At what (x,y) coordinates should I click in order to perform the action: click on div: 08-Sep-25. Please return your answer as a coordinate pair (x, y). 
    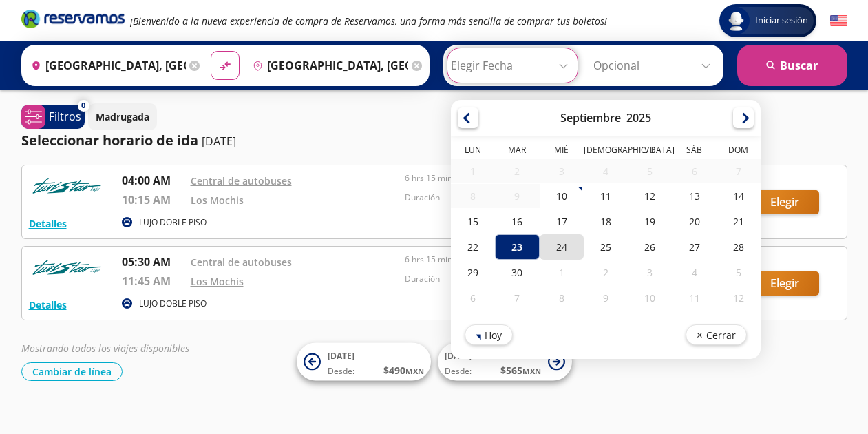
    Looking at the image, I should click on (473, 195).